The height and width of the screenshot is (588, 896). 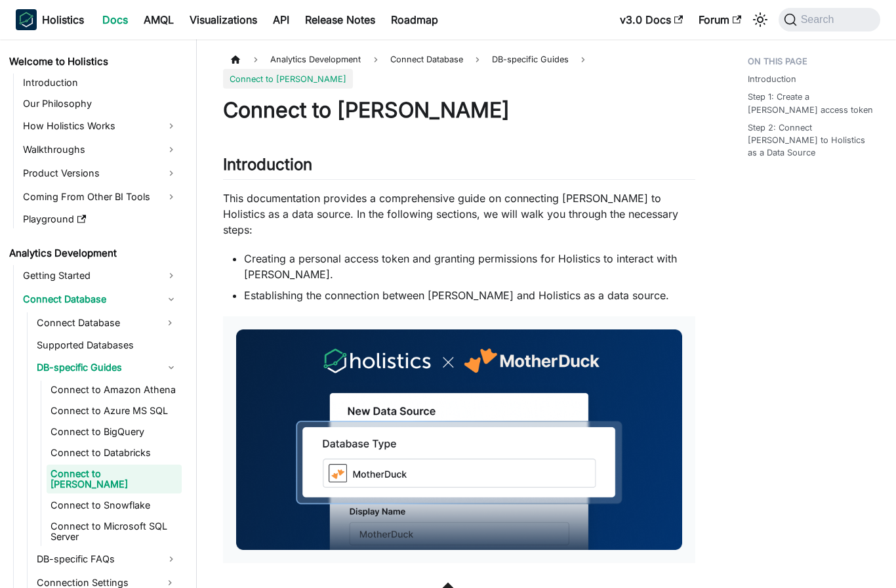 I want to click on a: Walkthroughs, so click(x=100, y=150).